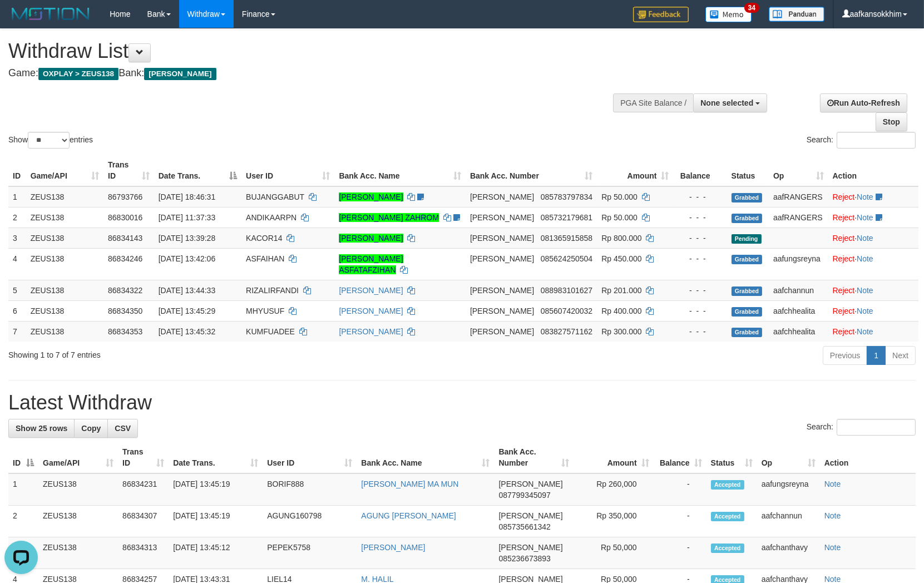  I want to click on td: 86834307, so click(143, 521).